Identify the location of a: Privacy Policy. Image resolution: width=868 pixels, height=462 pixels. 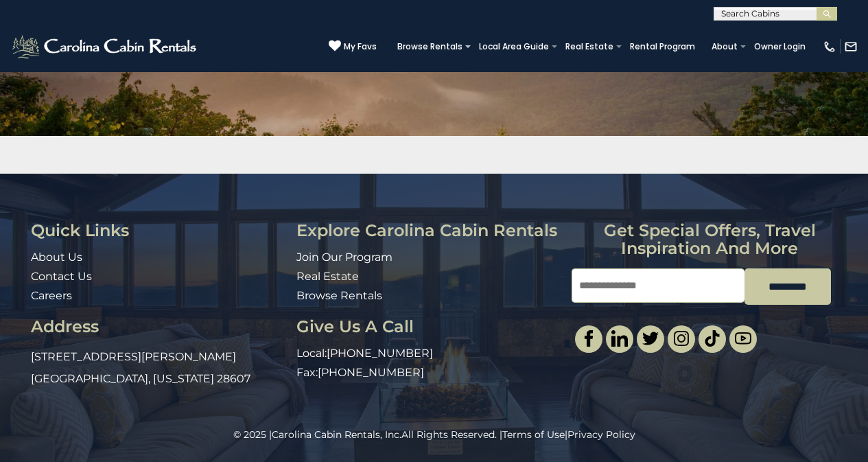
(601, 435).